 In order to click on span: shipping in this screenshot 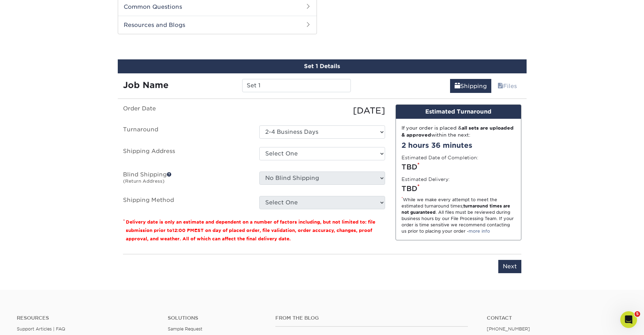, I will do `click(458, 86)`.